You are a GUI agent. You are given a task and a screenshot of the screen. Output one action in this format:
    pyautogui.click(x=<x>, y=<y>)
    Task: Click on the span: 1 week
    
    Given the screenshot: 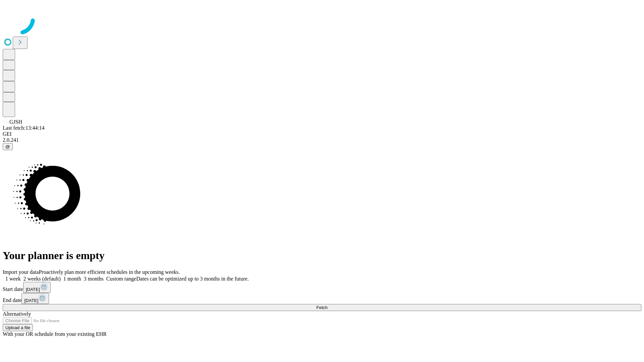 What is the action you would take?
    pyautogui.click(x=13, y=278)
    